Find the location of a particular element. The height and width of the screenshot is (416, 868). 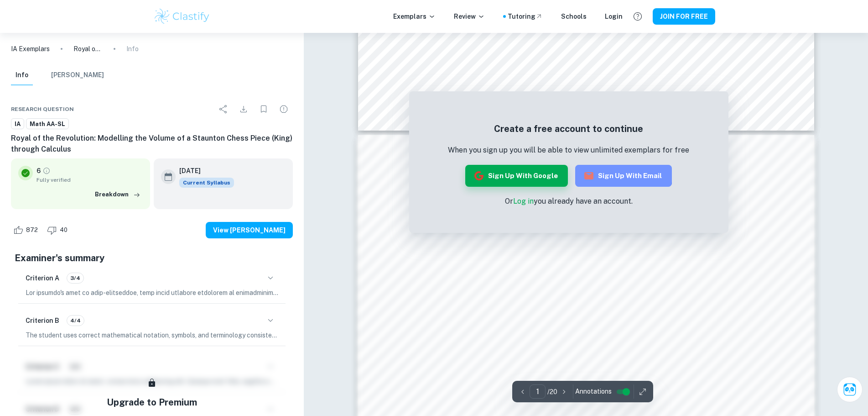

div: Bookmark is located at coordinates (264, 109).